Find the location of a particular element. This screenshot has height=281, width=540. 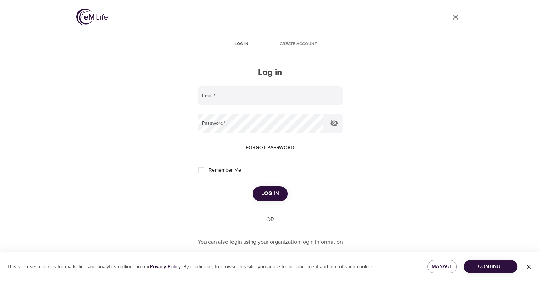

a: Privacy Policy is located at coordinates (165, 267).